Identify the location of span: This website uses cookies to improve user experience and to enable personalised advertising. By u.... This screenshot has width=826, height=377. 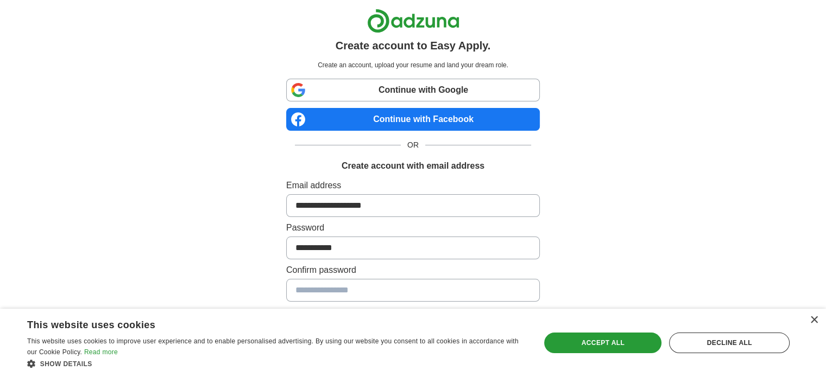
(273, 347).